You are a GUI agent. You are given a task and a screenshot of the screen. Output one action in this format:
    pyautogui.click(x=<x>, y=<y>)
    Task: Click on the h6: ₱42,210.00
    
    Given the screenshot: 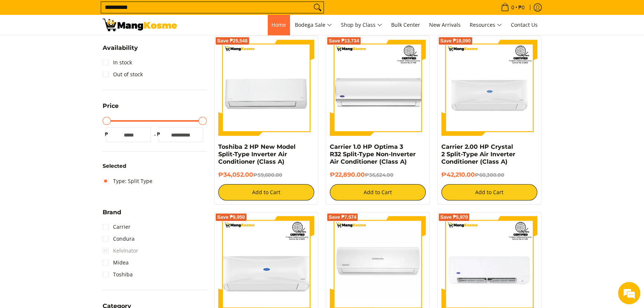 What is the action you would take?
    pyautogui.click(x=490, y=175)
    